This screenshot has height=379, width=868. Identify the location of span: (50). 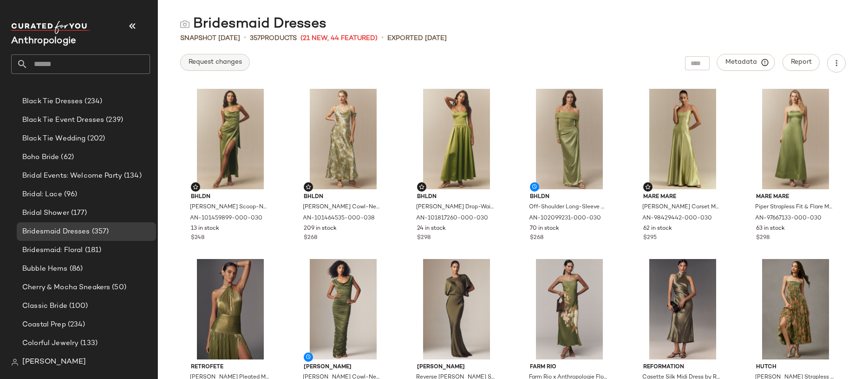
(118, 287).